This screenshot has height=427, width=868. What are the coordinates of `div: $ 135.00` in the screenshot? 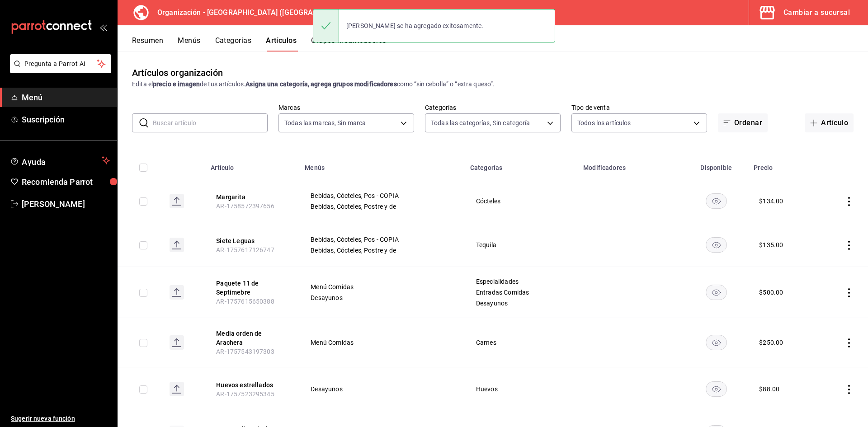 It's located at (771, 245).